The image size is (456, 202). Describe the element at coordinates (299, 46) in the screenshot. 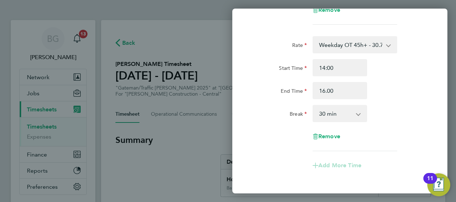

I see `label: Rate` at that location.